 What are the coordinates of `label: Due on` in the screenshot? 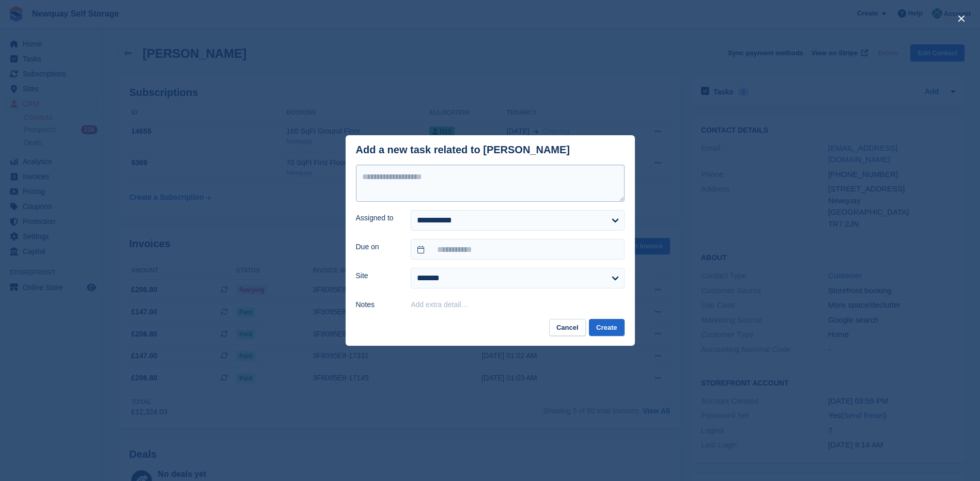 It's located at (377, 247).